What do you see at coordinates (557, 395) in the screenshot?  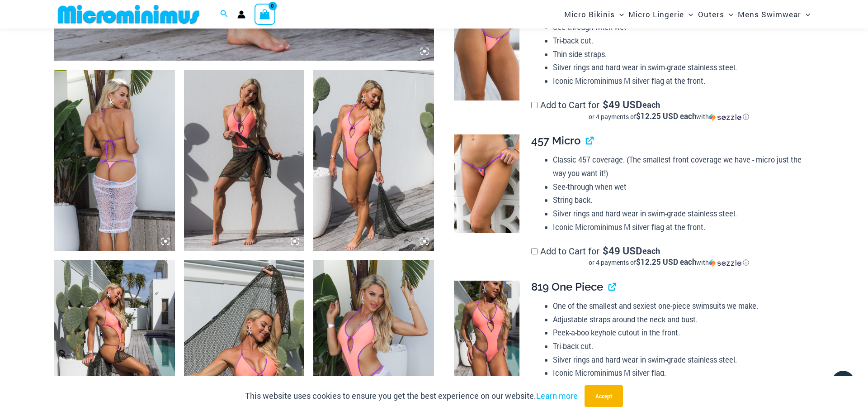 I see `a: Learn more` at bounding box center [557, 395].